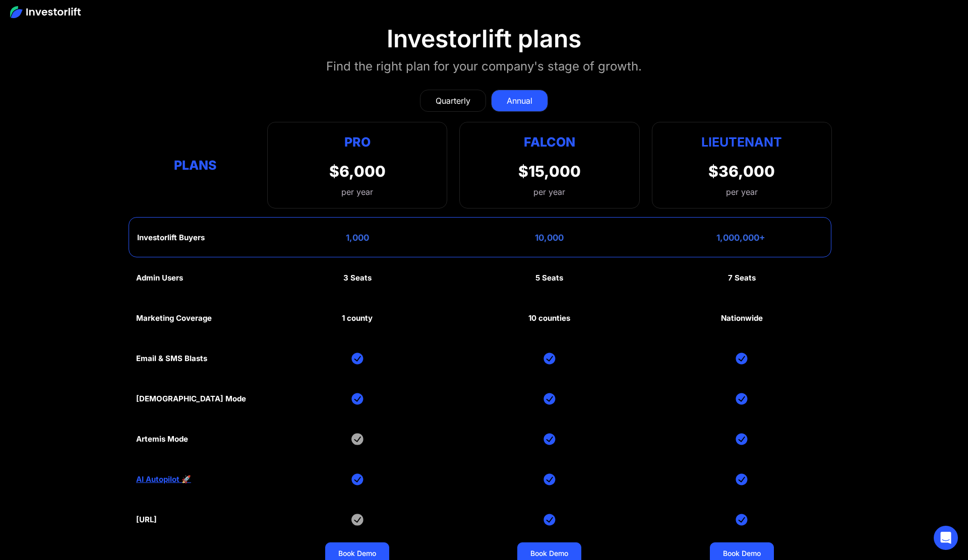  Describe the element at coordinates (549, 319) in the screenshot. I see `div: 10 counties` at that location.